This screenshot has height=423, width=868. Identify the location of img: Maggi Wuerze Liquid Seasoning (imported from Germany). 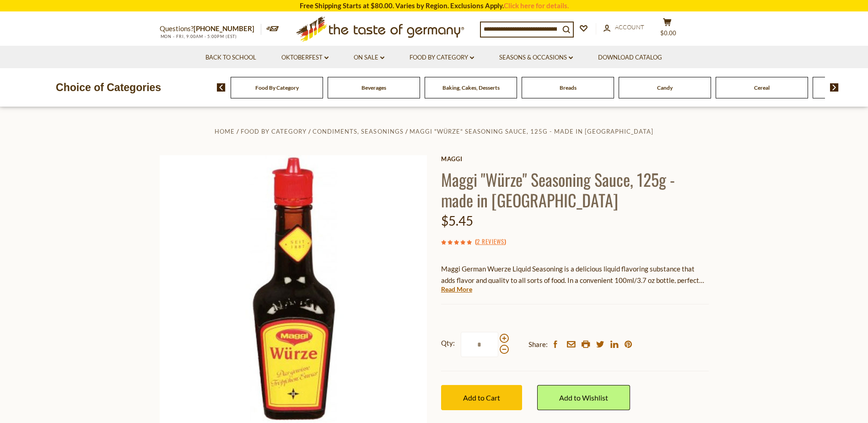
(293, 289).